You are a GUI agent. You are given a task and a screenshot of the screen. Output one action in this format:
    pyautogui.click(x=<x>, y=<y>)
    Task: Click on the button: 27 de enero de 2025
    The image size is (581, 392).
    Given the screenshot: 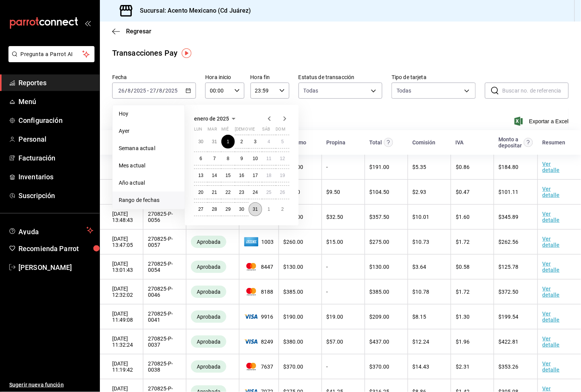 What is the action you would take?
    pyautogui.click(x=200, y=209)
    